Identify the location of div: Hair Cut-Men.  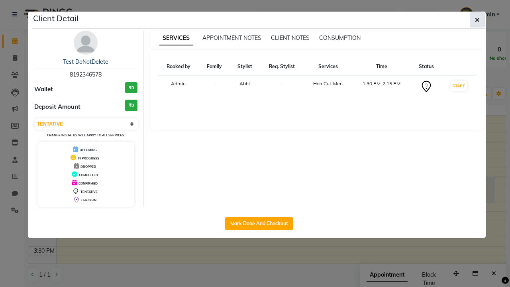
(328, 84).